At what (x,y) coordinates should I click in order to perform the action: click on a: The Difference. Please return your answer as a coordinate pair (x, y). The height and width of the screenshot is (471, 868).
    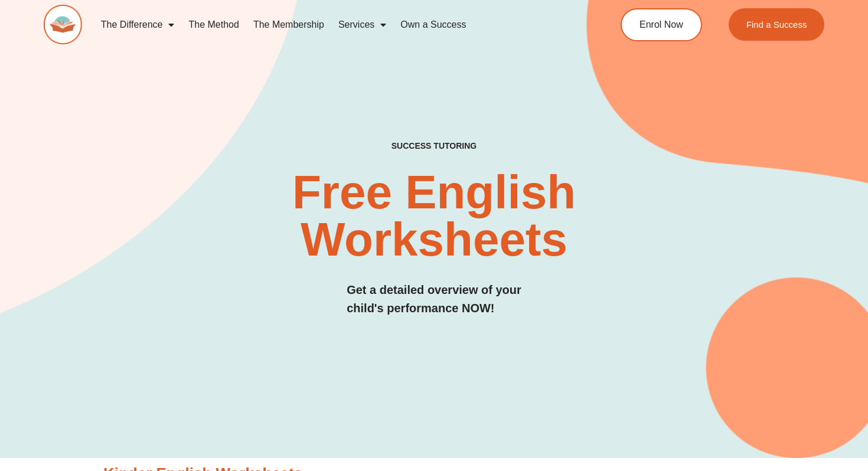
    Looking at the image, I should click on (138, 25).